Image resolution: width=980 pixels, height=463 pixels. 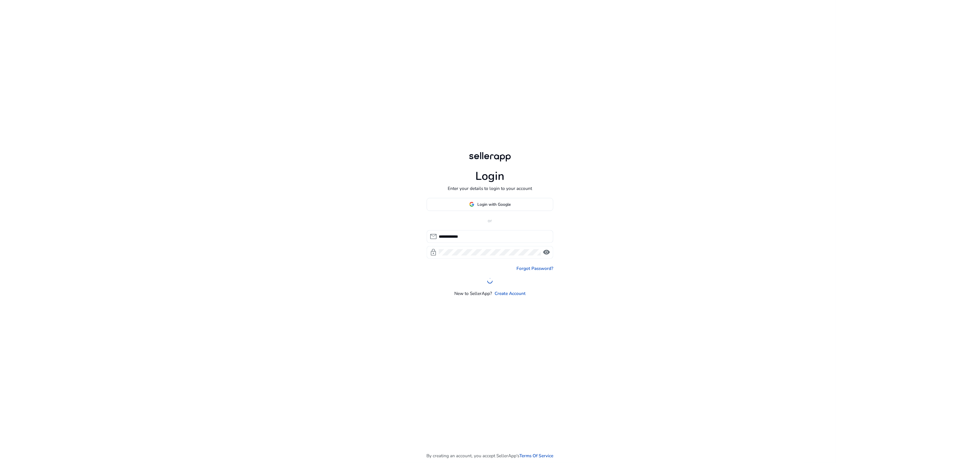 I want to click on a: Terms Of Service, so click(x=537, y=456).